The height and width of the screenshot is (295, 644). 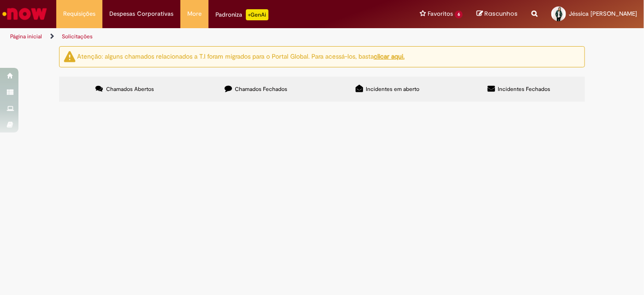 I want to click on a: Rascunhos, so click(x=497, y=14).